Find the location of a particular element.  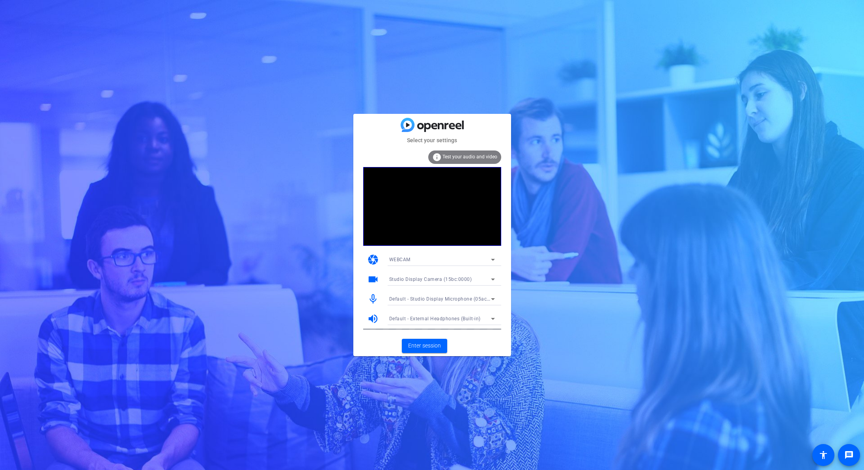

mat-icon: mic_none is located at coordinates (373, 299).